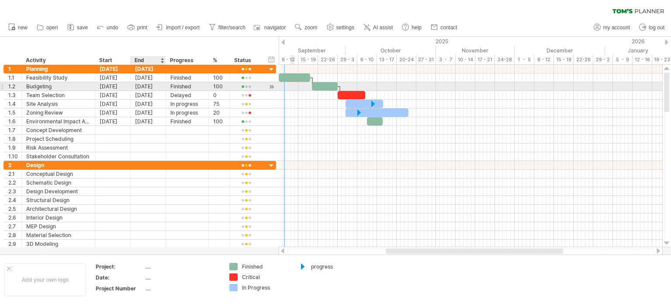  Describe the element at coordinates (15, 243) in the screenshot. I see `div: 2.9` at that location.